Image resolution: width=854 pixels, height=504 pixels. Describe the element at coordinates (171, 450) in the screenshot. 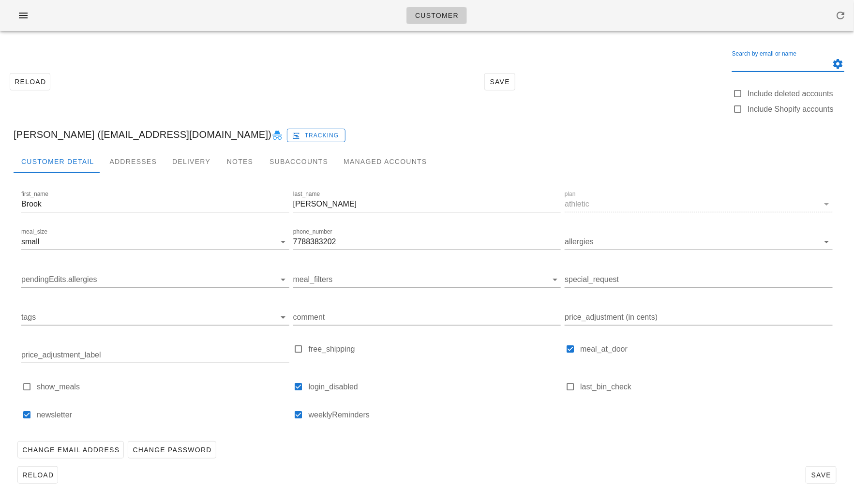

I see `span: Change Password` at that location.